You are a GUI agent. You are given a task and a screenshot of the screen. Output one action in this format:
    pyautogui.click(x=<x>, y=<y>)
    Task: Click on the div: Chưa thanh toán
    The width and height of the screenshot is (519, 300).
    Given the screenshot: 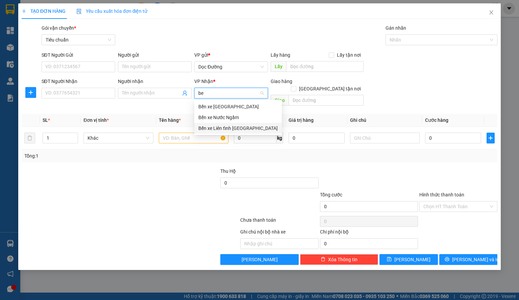 What is the action you would take?
    pyautogui.click(x=279, y=222)
    